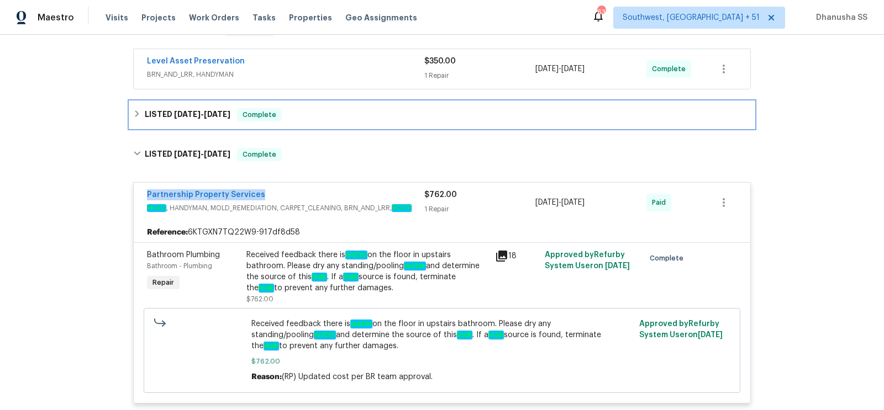 The image size is (884, 410). What do you see at coordinates (381, 18) in the screenshot?
I see `span: Geo Assignments` at bounding box center [381, 18].